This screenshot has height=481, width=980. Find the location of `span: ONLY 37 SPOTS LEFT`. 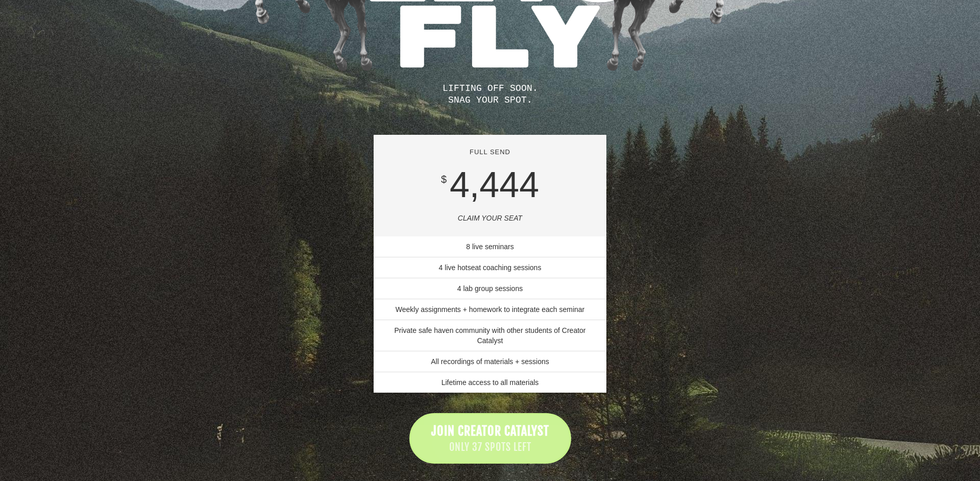

span: ONLY 37 SPOTS LEFT is located at coordinates (490, 448).